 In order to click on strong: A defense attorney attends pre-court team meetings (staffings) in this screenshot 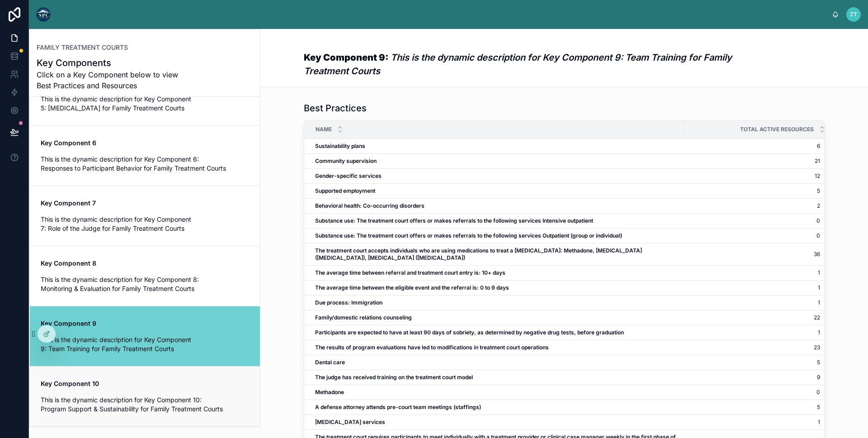, I will do `click(398, 407)`.